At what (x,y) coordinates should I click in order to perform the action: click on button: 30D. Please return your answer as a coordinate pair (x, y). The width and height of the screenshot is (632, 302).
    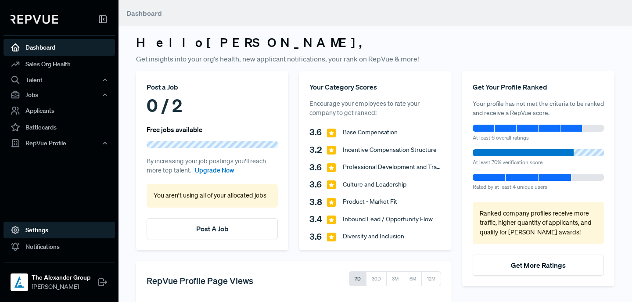
    Looking at the image, I should click on (376, 279).